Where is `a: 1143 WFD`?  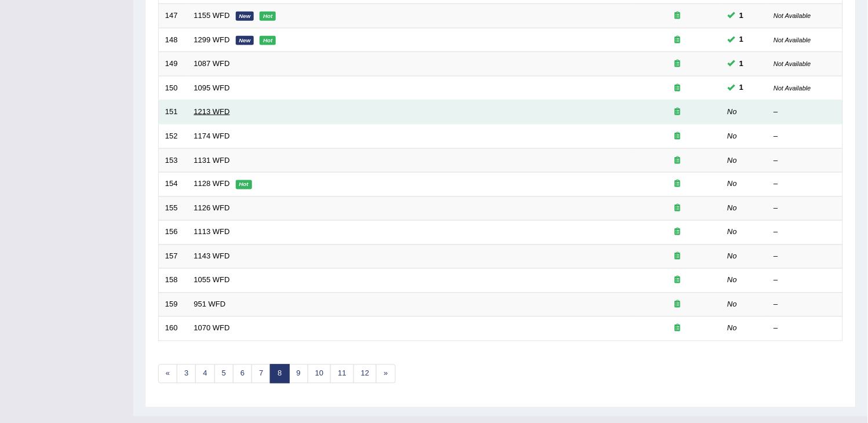
a: 1143 WFD is located at coordinates (212, 256).